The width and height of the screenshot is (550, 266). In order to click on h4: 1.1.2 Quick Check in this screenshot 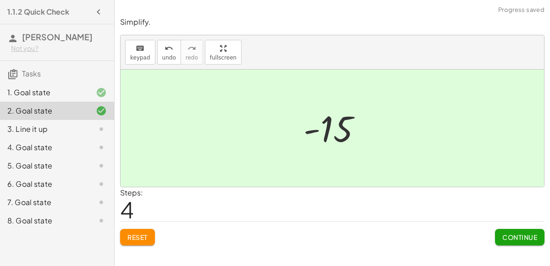, I will do `click(38, 12)`.